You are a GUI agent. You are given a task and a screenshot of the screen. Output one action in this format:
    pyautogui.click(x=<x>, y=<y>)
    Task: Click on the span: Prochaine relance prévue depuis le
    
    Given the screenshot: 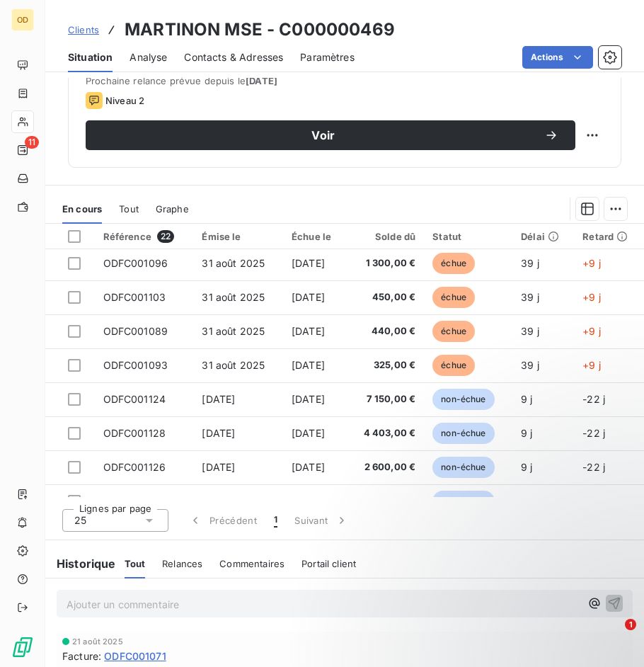 What is the action you would take?
    pyautogui.click(x=345, y=81)
    